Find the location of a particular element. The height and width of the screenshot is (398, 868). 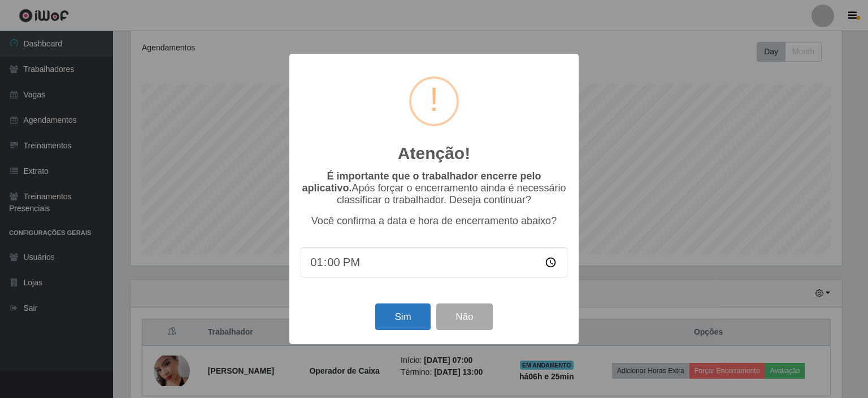

b: É importante que o trabalhador encerre pelo aplicativo. is located at coordinates (421, 181).